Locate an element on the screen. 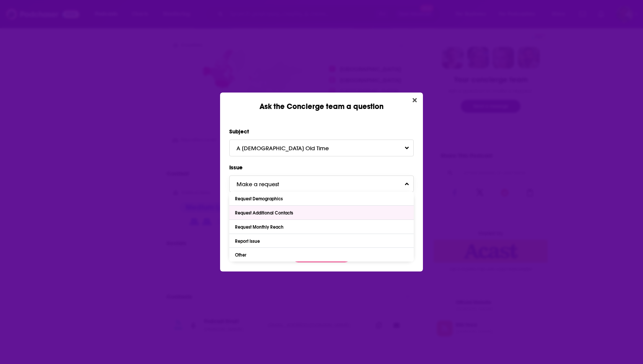 This screenshot has height=364, width=643. div: Request Monthly Reach is located at coordinates (260, 227).